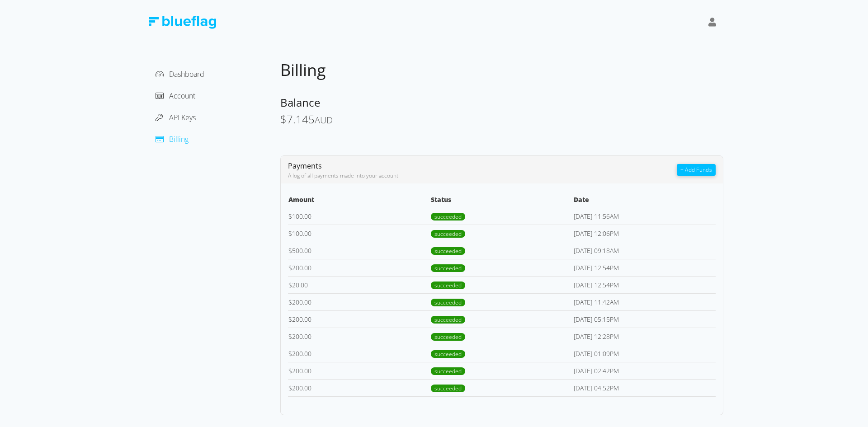  Describe the element at coordinates (182, 117) in the screenshot. I see `span: API Keys` at that location.